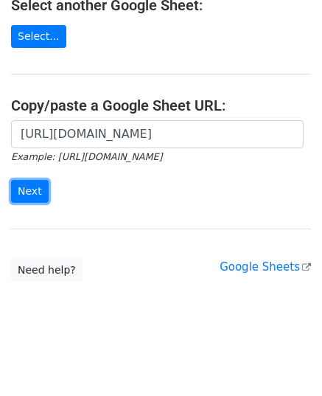  I want to click on input: Next, so click(29, 191).